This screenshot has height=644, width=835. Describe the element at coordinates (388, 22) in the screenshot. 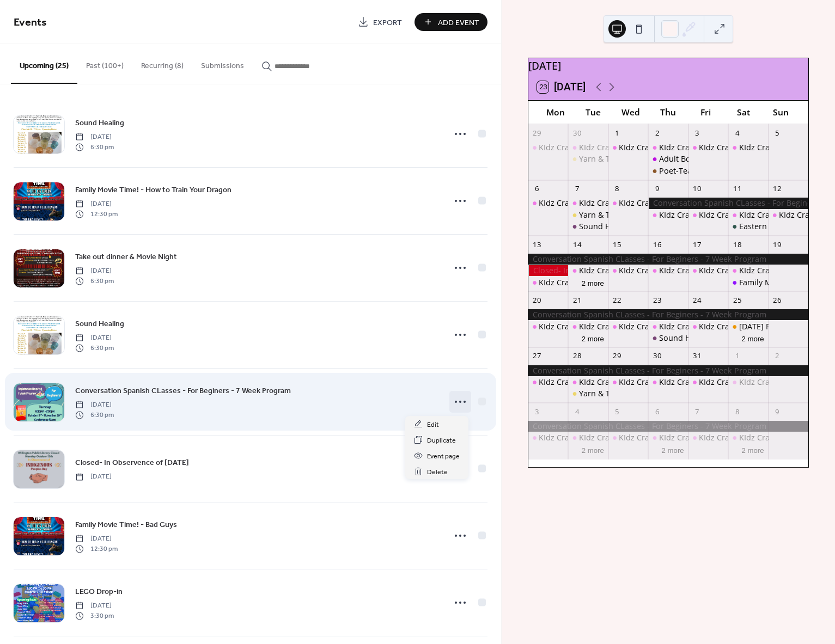

I see `span: Export` at that location.